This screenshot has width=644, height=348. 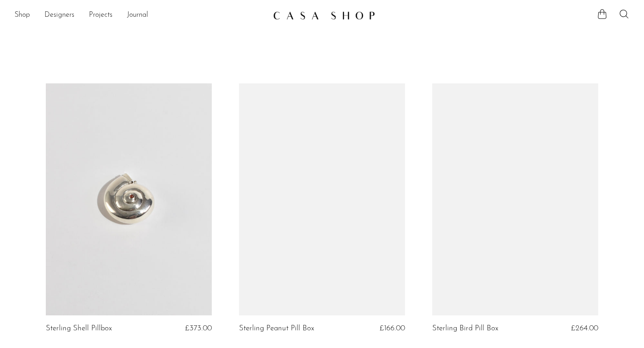 I want to click on span: £373.00, so click(x=198, y=328).